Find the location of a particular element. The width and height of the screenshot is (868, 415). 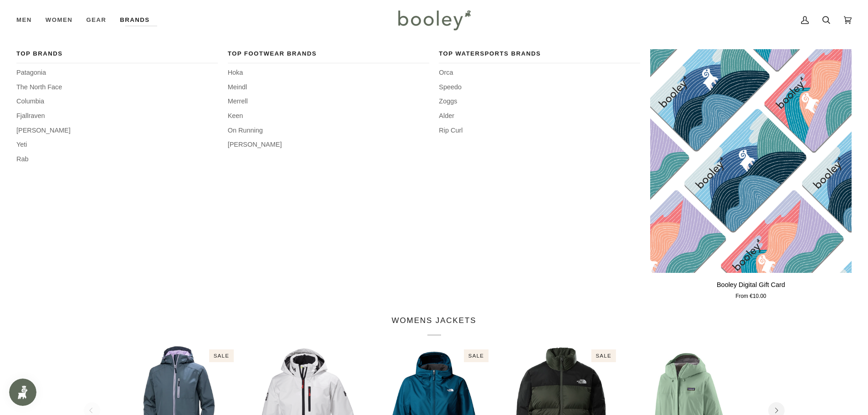

a: Rip Curl is located at coordinates (539, 131).